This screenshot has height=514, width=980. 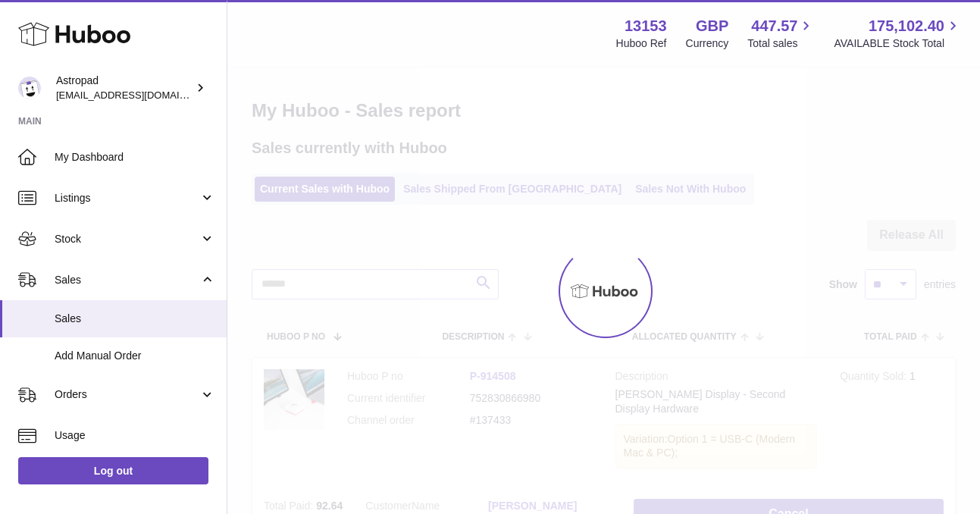 What do you see at coordinates (112, 471) in the screenshot?
I see `a: Log out` at bounding box center [112, 471].